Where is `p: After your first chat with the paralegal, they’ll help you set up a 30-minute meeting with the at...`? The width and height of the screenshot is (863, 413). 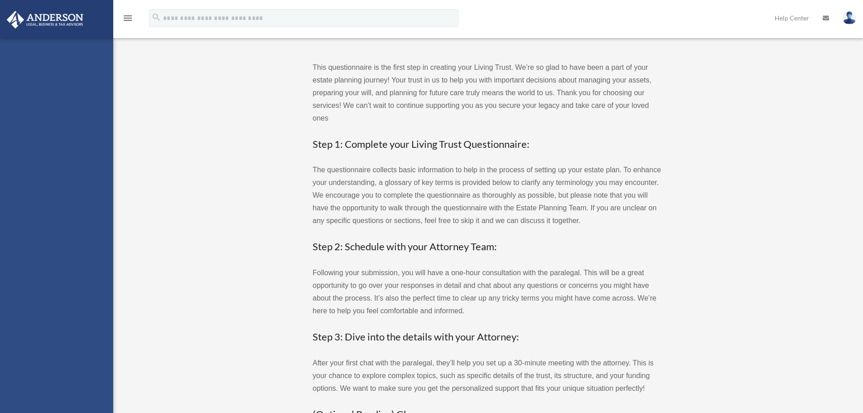 p: After your first chat with the paralegal, they’ll help you set up a 30-minute meeting with the at... is located at coordinates (487, 376).